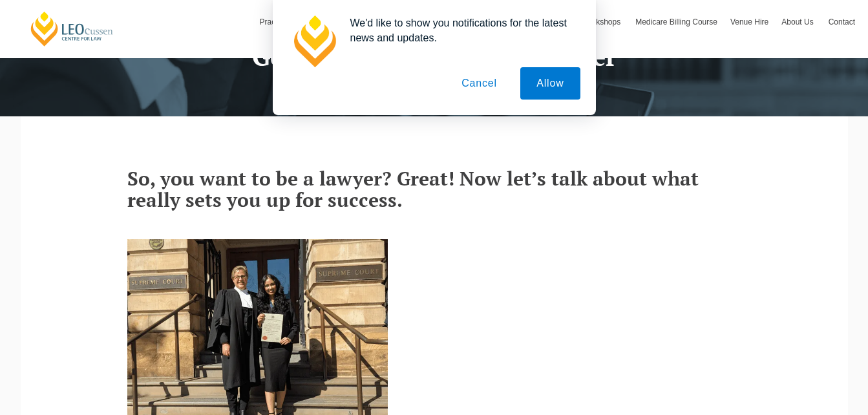 This screenshot has width=868, height=415. What do you see at coordinates (154, 178) in the screenshot?
I see `span: So, yo` at bounding box center [154, 178].